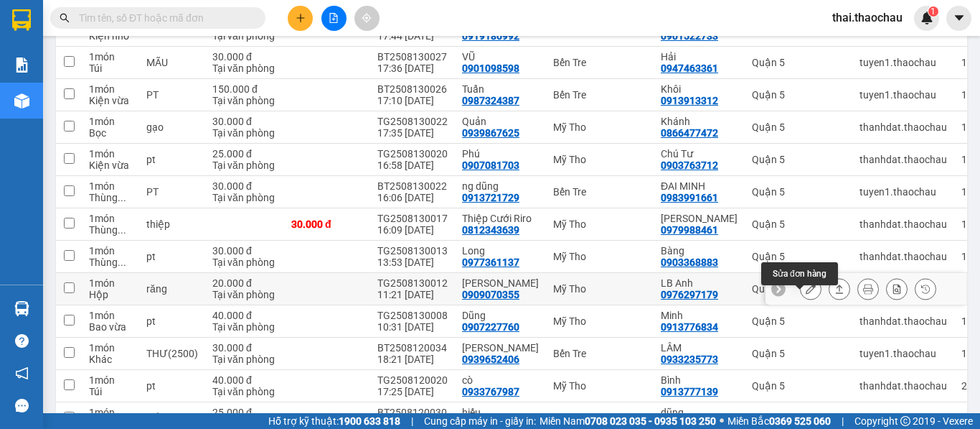  Describe the element at coordinates (412, 57) in the screenshot. I see `div: BT2508130027` at that location.